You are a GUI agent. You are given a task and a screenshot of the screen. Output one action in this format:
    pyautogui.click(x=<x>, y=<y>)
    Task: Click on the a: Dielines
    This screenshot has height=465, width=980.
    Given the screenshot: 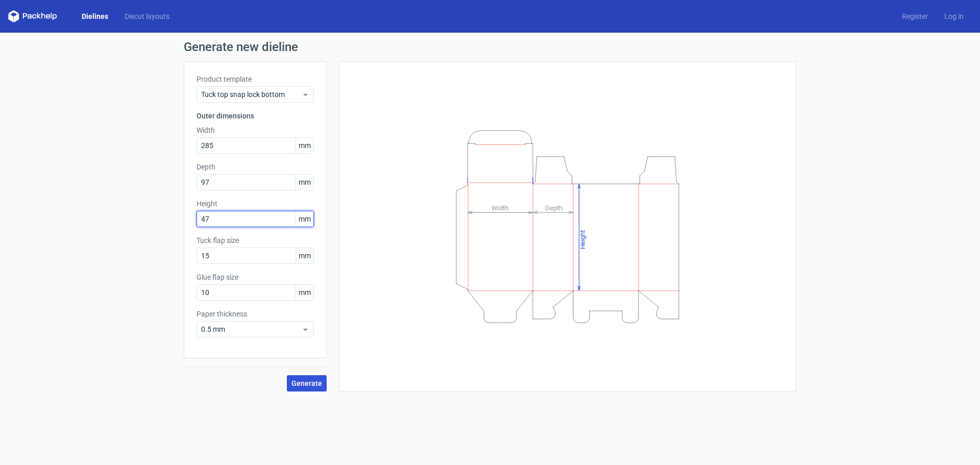 What is the action you would take?
    pyautogui.click(x=95, y=16)
    